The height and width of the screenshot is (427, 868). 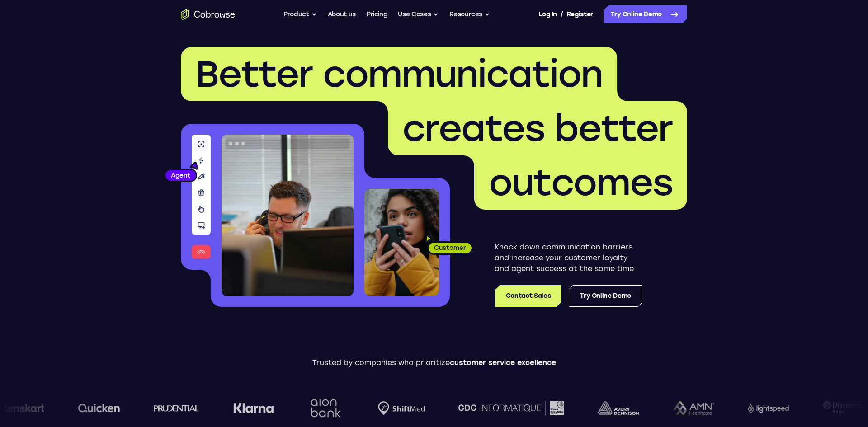 What do you see at coordinates (399, 74) in the screenshot?
I see `span: Better communication` at bounding box center [399, 74].